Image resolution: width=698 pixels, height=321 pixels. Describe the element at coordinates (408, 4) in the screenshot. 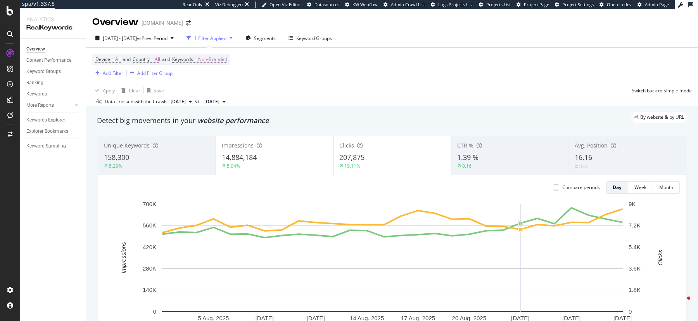

I see `span: Admin Crawl List` at that location.